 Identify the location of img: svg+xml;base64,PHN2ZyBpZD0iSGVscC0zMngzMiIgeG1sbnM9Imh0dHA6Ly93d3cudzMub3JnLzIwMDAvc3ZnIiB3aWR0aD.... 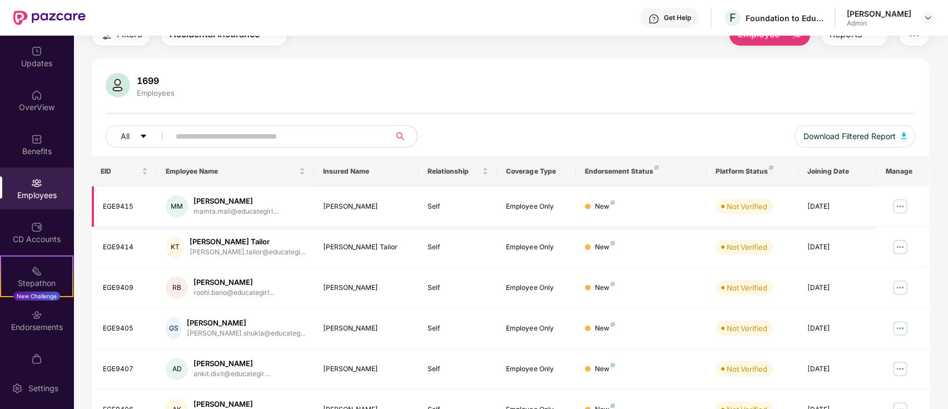
(654, 19).